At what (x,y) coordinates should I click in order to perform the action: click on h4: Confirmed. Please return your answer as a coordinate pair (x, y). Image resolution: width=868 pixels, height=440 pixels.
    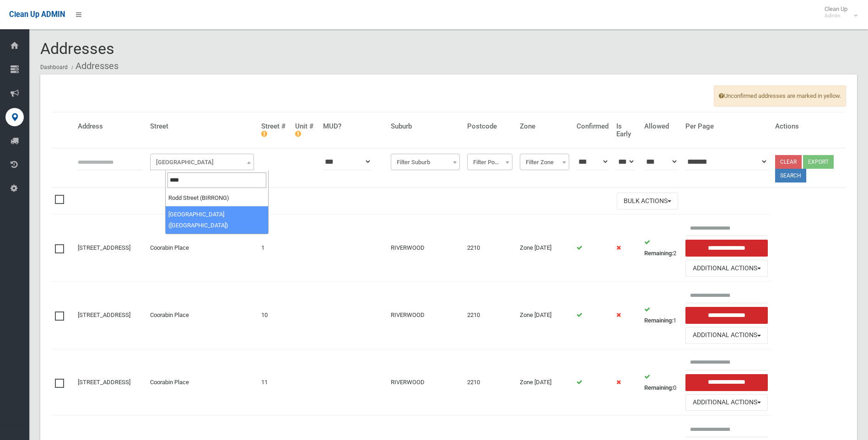
    Looking at the image, I should click on (592, 126).